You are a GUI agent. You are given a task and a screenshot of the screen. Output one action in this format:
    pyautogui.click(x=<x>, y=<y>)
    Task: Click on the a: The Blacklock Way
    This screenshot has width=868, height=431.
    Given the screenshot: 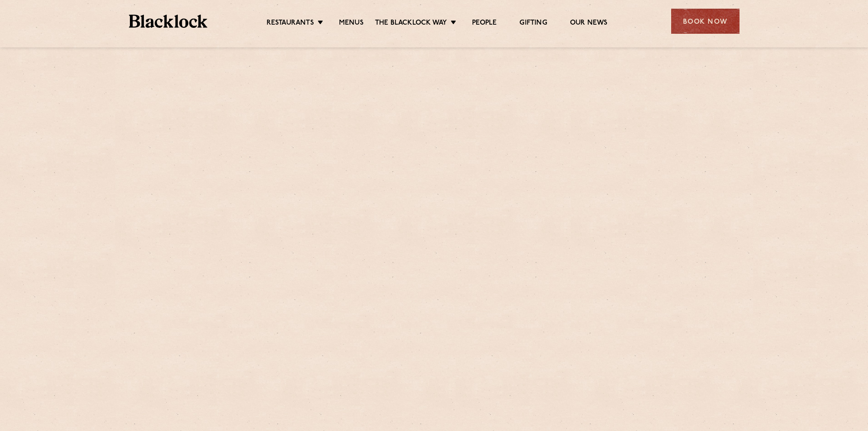 What is the action you would take?
    pyautogui.click(x=411, y=23)
    